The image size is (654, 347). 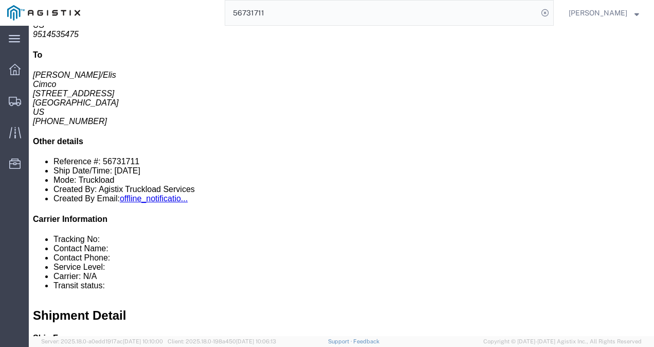 I want to click on span: Client: 2025.18.0-198a450, so click(x=222, y=341).